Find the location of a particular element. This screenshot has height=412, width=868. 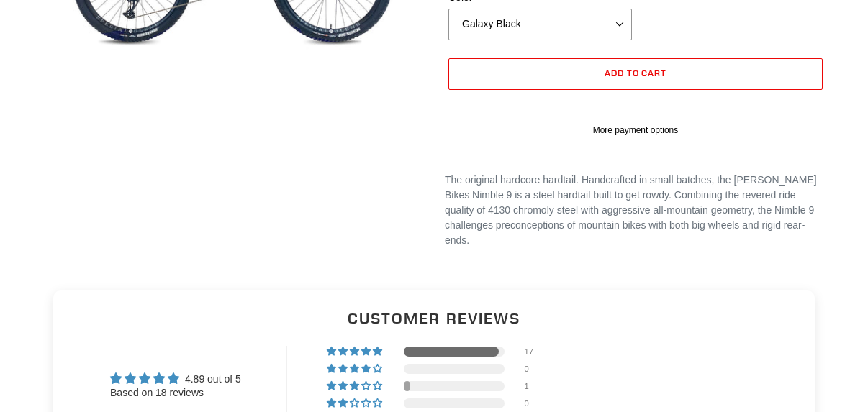

div: Based on 18 reviews is located at coordinates (176, 393).